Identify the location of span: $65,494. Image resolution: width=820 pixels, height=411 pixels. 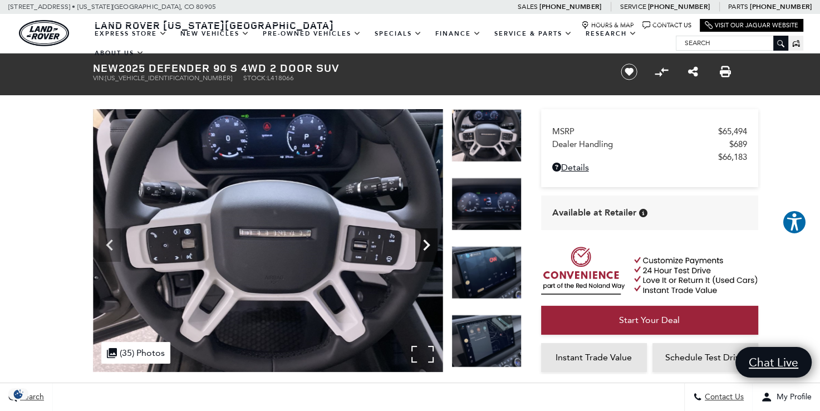
(732, 131).